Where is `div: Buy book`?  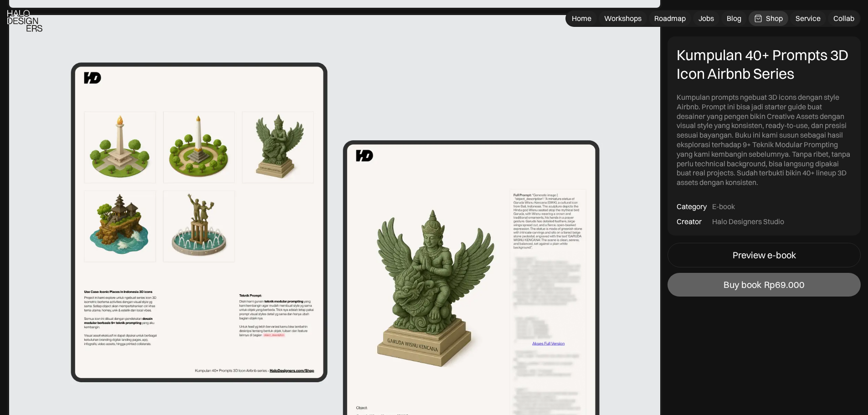 div: Buy book is located at coordinates (743, 285).